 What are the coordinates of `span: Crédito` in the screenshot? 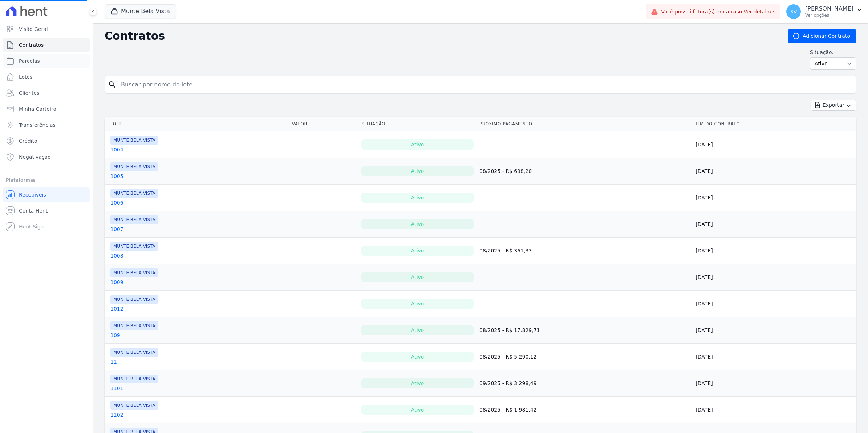 It's located at (28, 141).